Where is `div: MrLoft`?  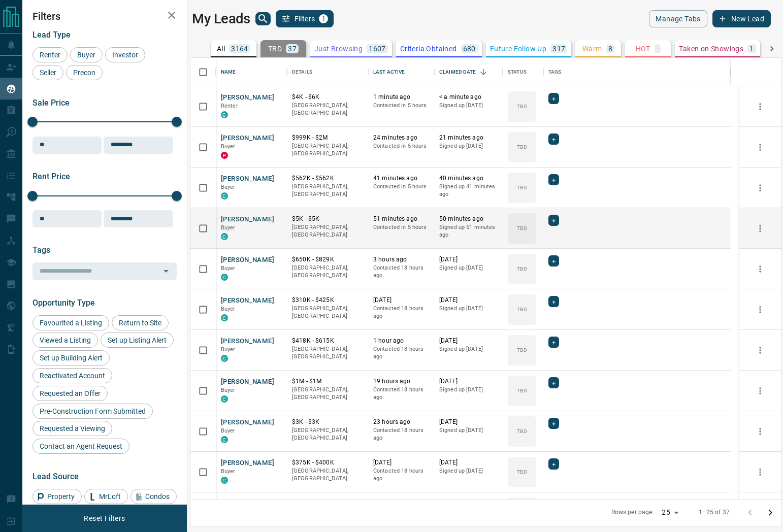
div: MrLoft is located at coordinates (106, 496).